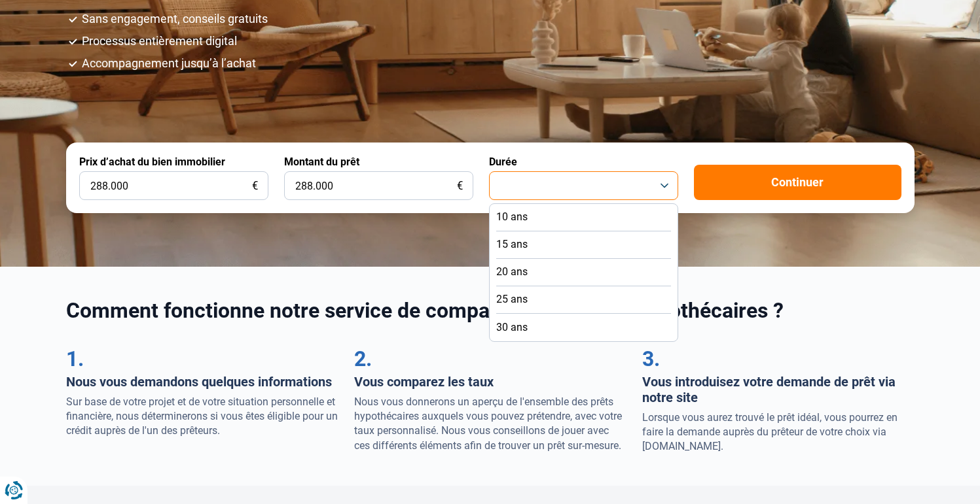 Image resolution: width=980 pixels, height=504 pixels. I want to click on span: 3., so click(651, 359).